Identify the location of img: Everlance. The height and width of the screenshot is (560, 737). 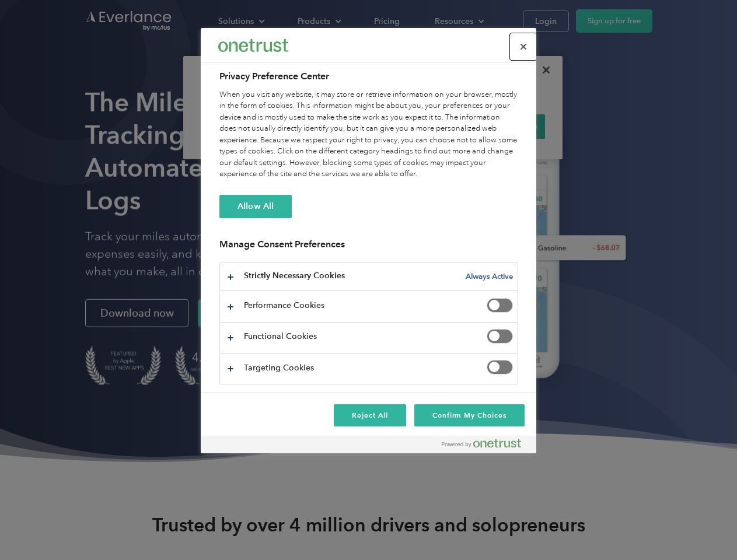
(253, 45).